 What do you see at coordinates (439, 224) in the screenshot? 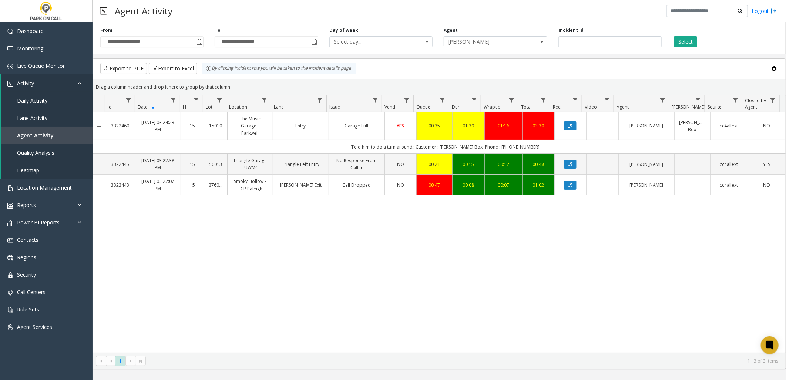
I see `div: Data table` at bounding box center [439, 224].